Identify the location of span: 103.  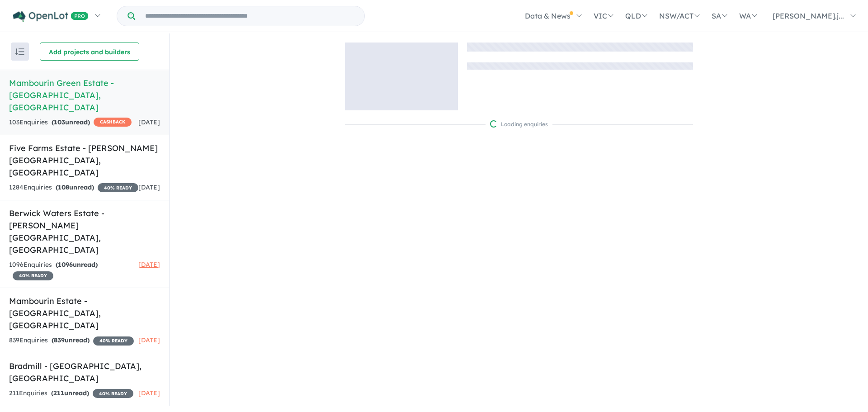
(59, 122).